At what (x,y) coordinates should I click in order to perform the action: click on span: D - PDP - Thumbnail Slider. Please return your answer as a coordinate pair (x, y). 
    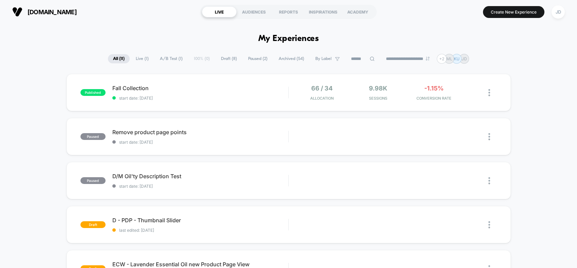
    Looking at the image, I should click on (200, 220).